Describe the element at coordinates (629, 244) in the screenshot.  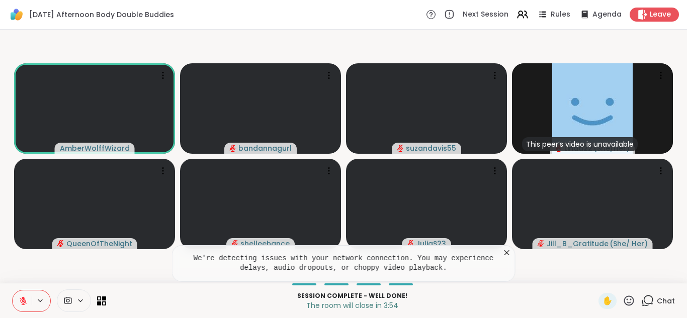
I see `span: ( She/ Her )` at that location.